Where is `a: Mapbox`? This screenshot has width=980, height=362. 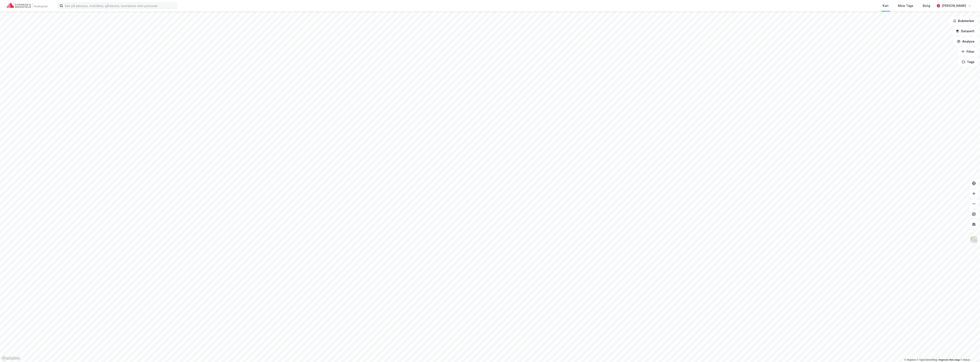
a: Mapbox is located at coordinates (910, 360).